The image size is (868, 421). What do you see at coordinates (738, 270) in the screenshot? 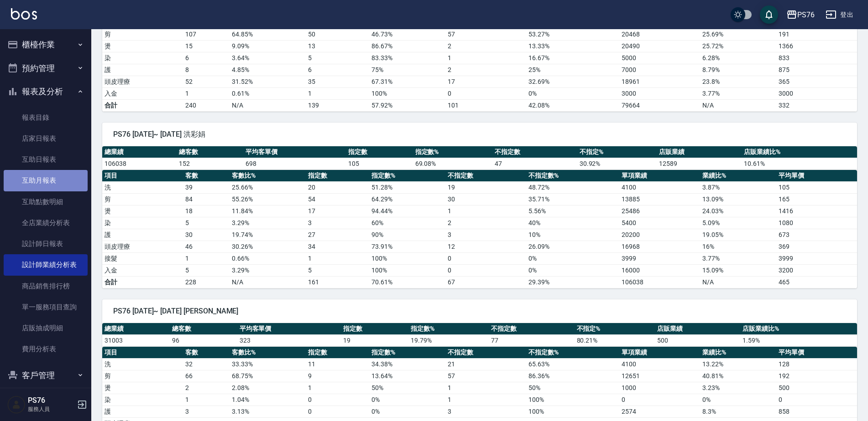
I see `td: 15.09 %` at bounding box center [738, 270].